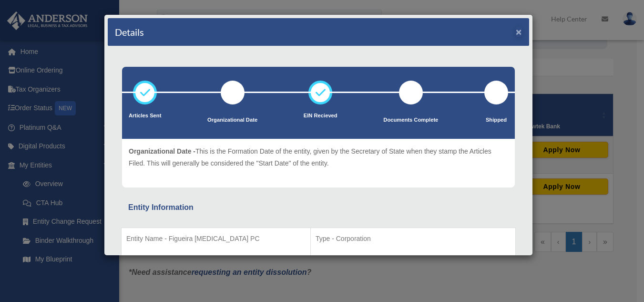 The height and width of the screenshot is (302, 644). I want to click on p: Documents Complete, so click(410, 120).